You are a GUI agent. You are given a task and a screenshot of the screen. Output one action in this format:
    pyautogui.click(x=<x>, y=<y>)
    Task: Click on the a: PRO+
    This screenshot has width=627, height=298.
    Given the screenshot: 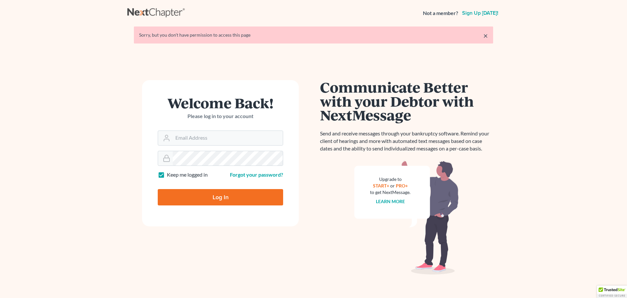 What is the action you would take?
    pyautogui.click(x=402, y=185)
    